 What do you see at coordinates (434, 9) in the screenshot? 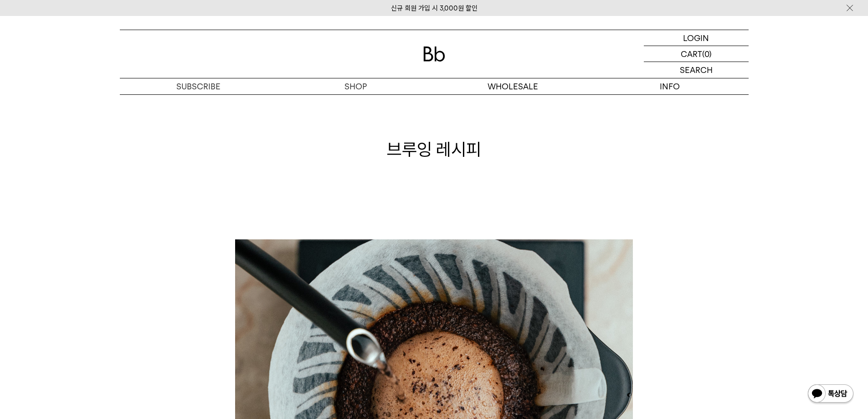
I see `a: 신규 회원 가입 시 3,000원 할인` at bounding box center [434, 9].